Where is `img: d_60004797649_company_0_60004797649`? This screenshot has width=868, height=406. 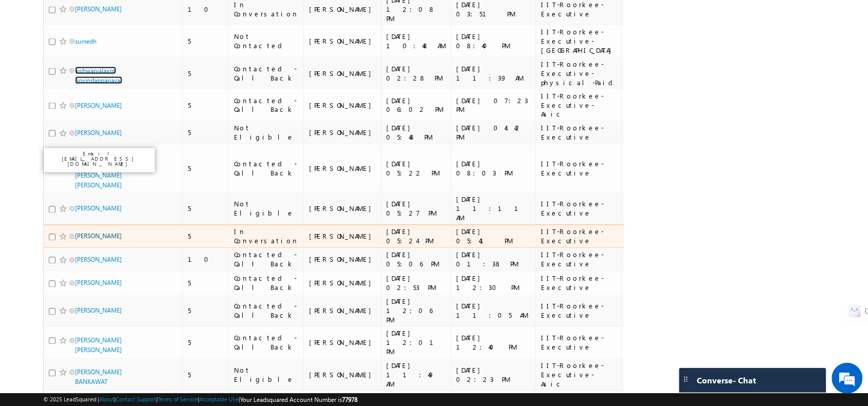 img: d_60004797649_company_0_60004797649 is located at coordinates (30, 61).